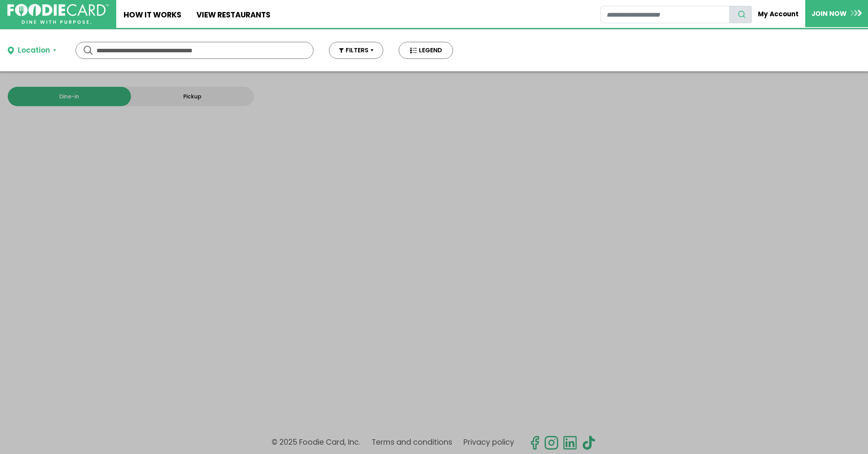 The height and width of the screenshot is (454, 868). Describe the element at coordinates (665, 15) in the screenshot. I see `input: restaurant search` at that location.